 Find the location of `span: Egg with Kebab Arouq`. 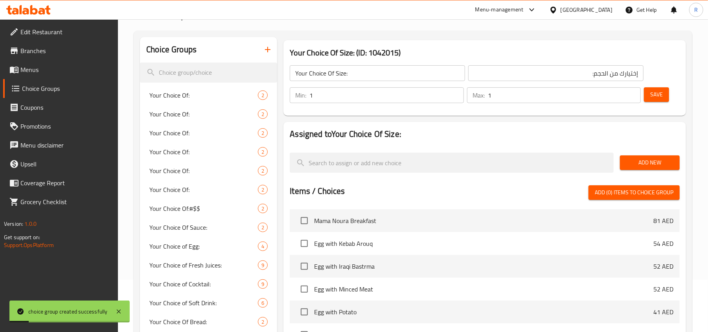

span: Egg with Kebab Arouq is located at coordinates (484, 243).